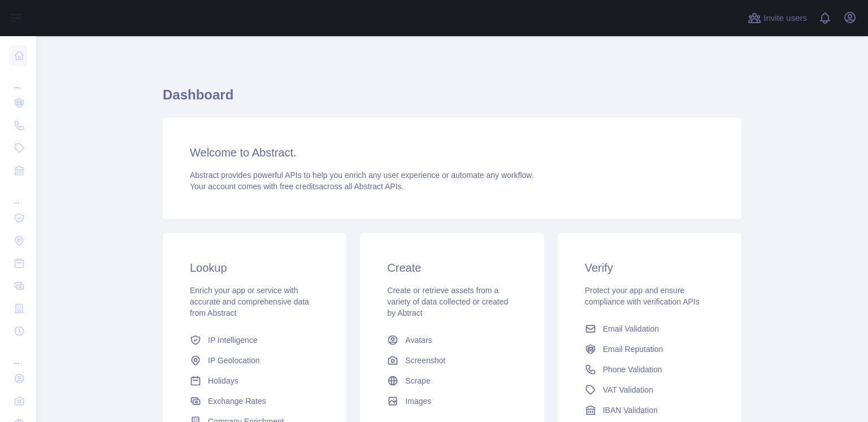 The height and width of the screenshot is (422, 868). What do you see at coordinates (254, 341) in the screenshot?
I see `a: IP Intelligence` at bounding box center [254, 341].